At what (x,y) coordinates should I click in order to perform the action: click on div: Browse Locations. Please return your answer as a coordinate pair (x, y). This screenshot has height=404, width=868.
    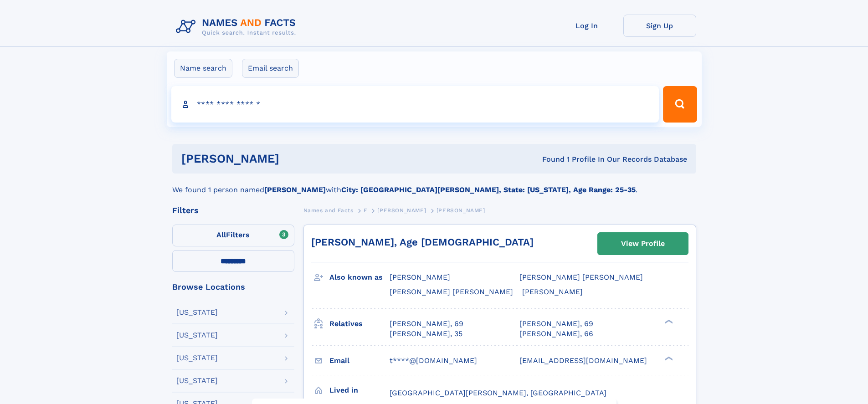
    Looking at the image, I should click on (233, 287).